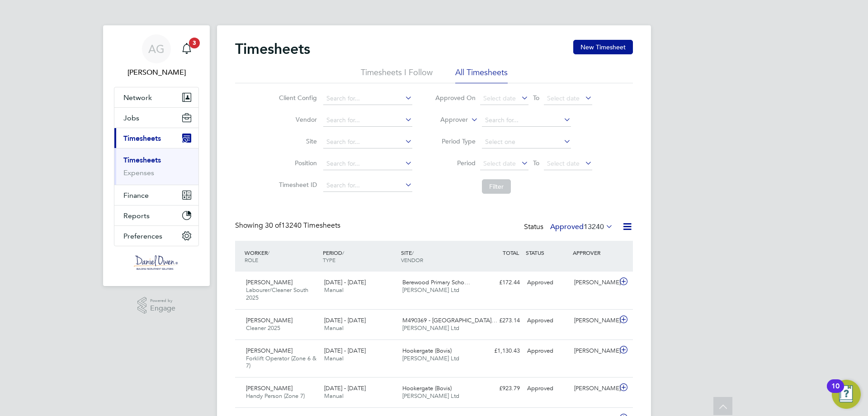 This screenshot has width=868, height=416. Describe the element at coordinates (297, 141) in the screenshot. I see `label: Site` at that location.